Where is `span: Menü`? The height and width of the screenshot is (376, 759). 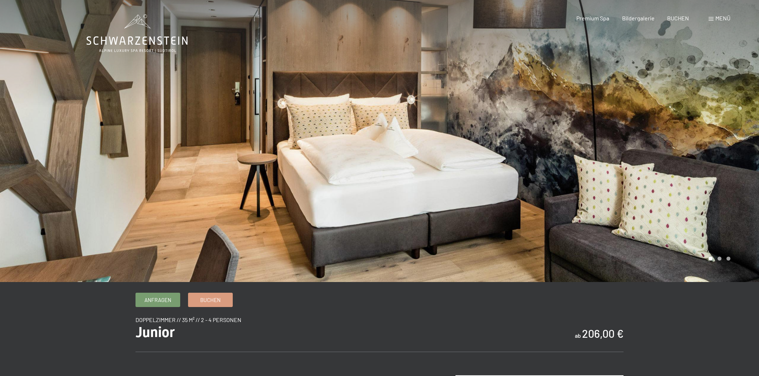 span: Menü is located at coordinates (723, 18).